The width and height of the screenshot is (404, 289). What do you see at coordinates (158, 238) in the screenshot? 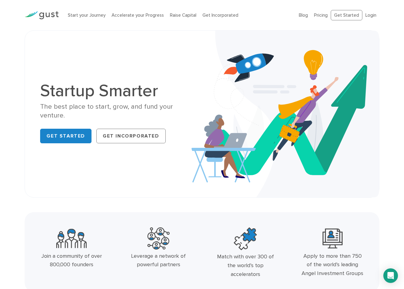
I see `img: Powerful Partners` at bounding box center [158, 238].